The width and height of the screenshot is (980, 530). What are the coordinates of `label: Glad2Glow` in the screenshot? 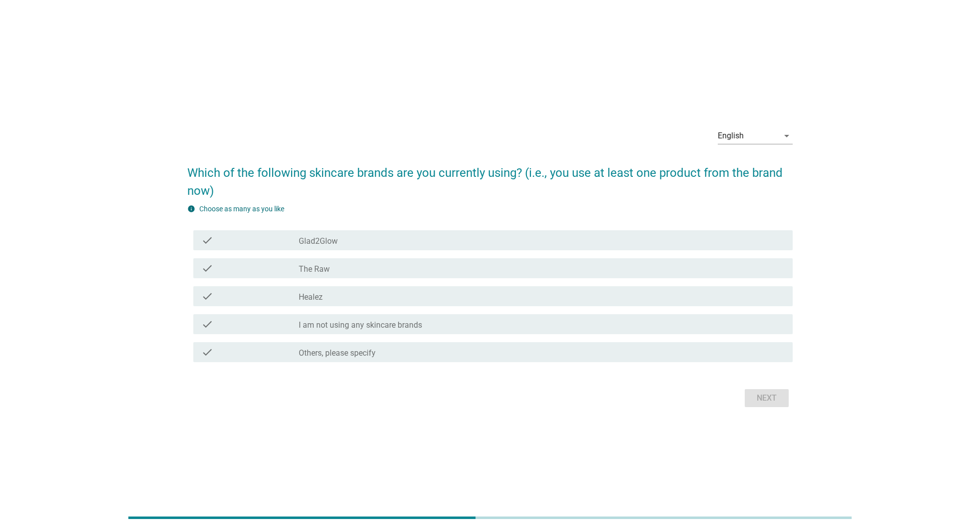 It's located at (318, 241).